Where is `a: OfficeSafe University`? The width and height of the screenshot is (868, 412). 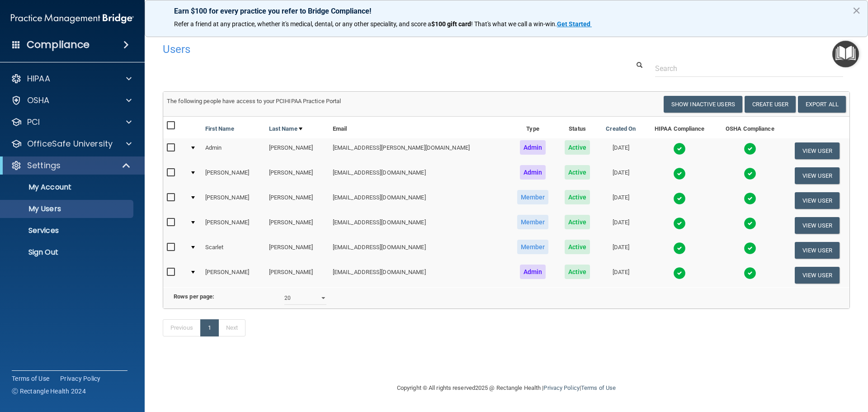 a: OfficeSafe University is located at coordinates (71, 144).